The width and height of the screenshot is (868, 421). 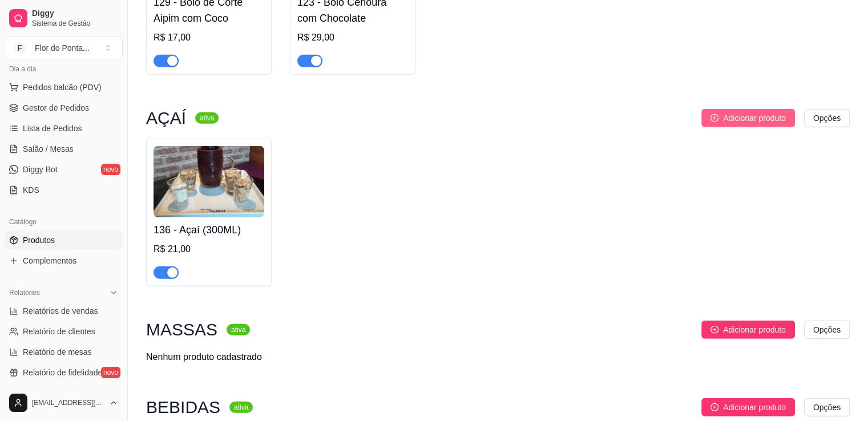 What do you see at coordinates (39, 240) in the screenshot?
I see `span: Produtos` at bounding box center [39, 240].